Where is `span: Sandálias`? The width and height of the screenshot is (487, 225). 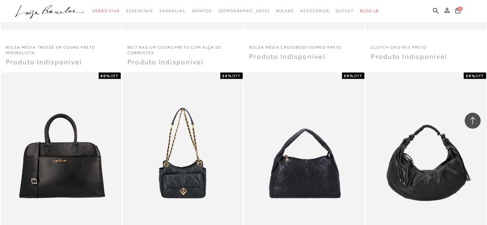
span: Sandálias is located at coordinates (172, 11).